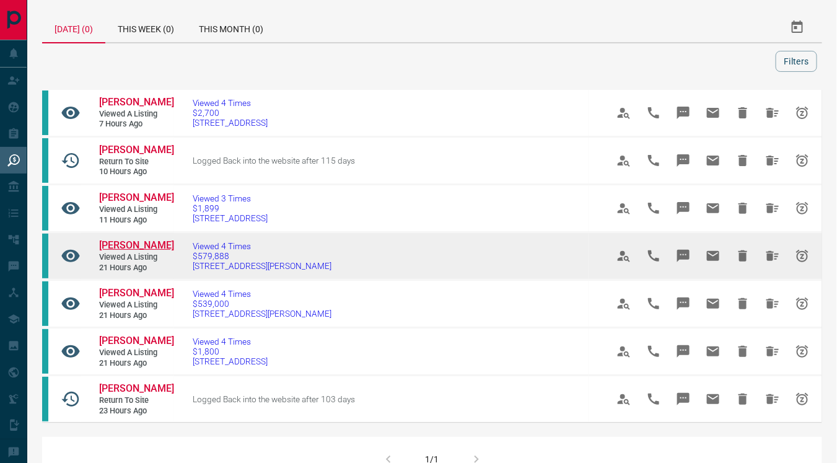  Describe the element at coordinates (797, 27) in the screenshot. I see `button: Select Date Range` at that location.